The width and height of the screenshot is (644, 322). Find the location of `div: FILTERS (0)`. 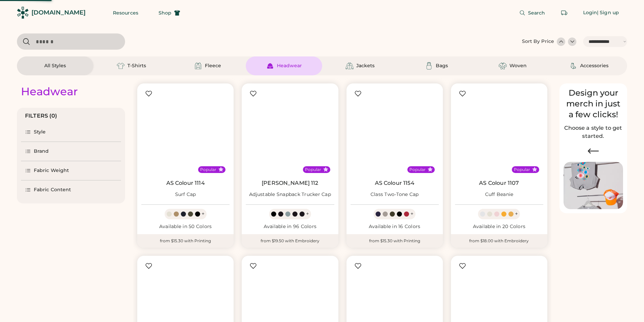

div: FILTERS (0) is located at coordinates (41, 116).